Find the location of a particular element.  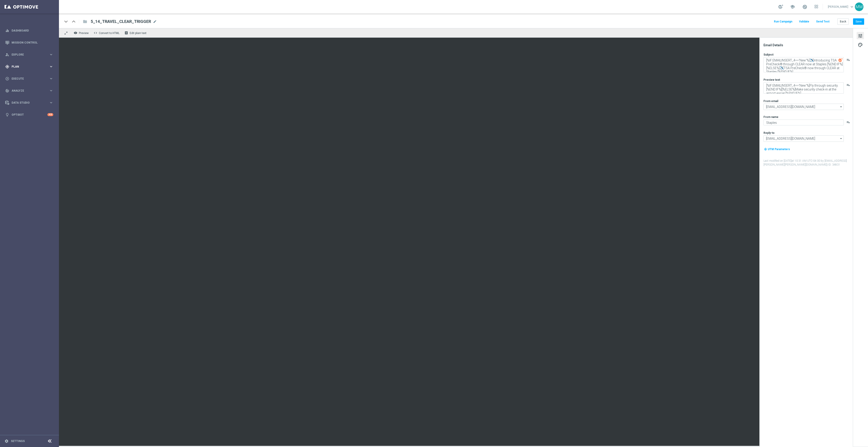

div: MM is located at coordinates (859, 7).